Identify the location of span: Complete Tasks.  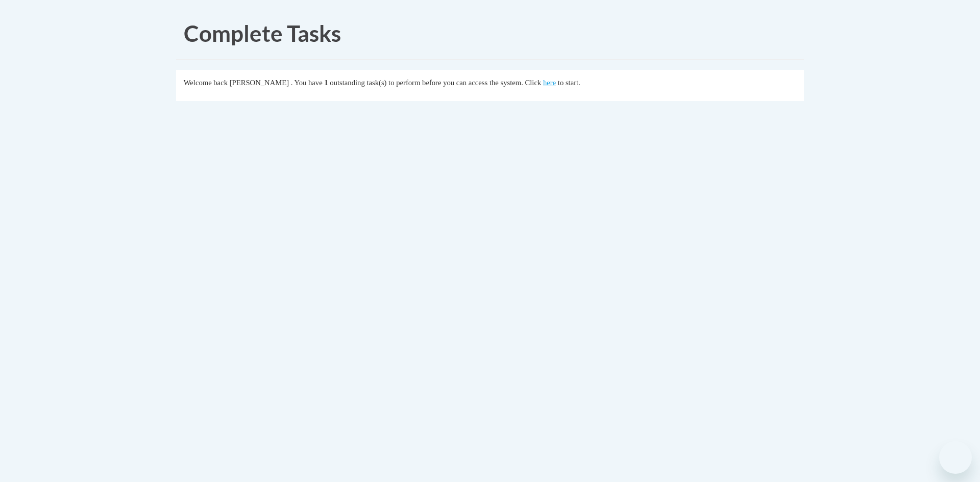
(262, 33).